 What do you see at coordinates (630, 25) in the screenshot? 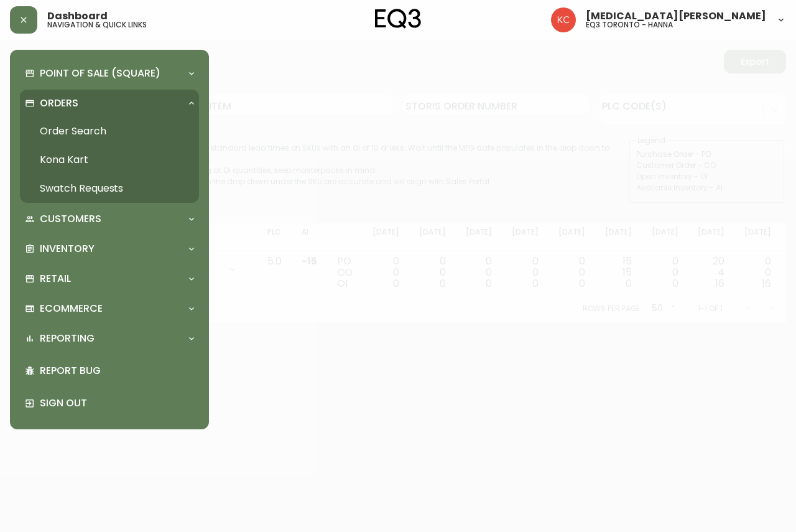
I see `h5: eq3 toronto - hanna` at bounding box center [630, 25].